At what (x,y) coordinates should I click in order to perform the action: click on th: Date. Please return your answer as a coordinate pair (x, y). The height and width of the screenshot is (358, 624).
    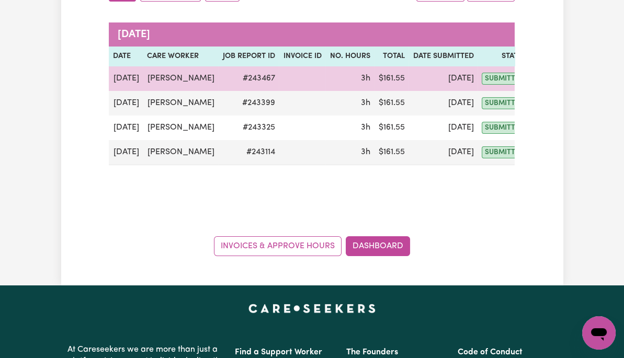
    Looking at the image, I should click on (126, 57).